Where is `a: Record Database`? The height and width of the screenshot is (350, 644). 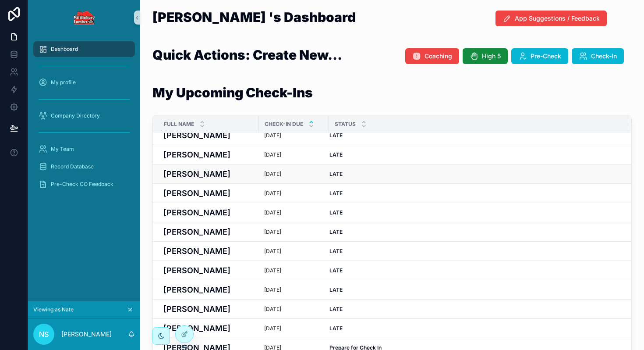 a: Record Database is located at coordinates (84, 167).